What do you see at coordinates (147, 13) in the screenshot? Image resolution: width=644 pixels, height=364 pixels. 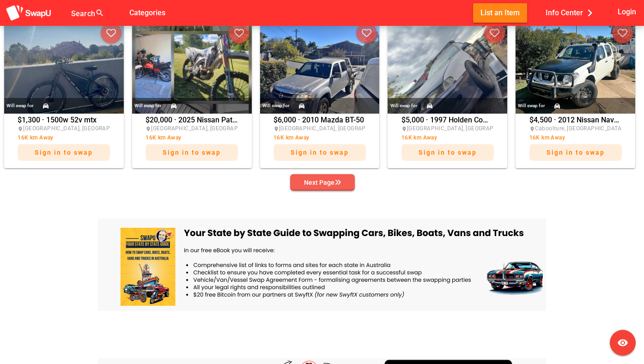 I see `span: Categories` at bounding box center [147, 13].